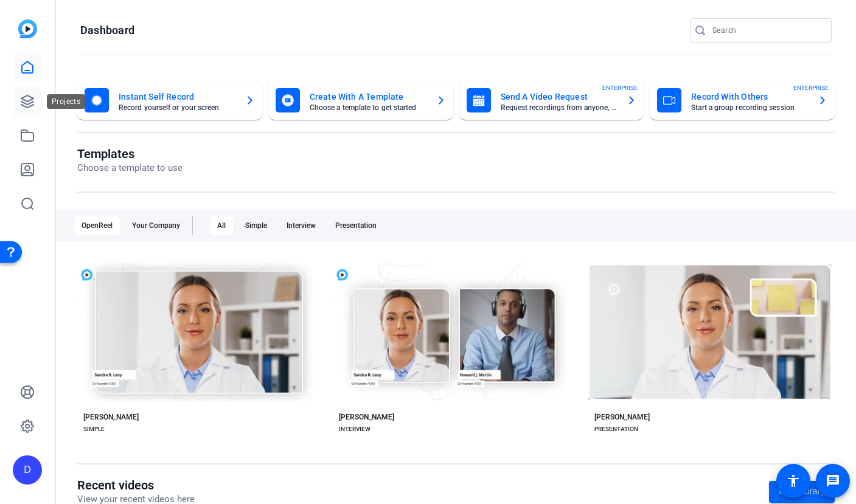 The height and width of the screenshot is (504, 856). Describe the element at coordinates (749, 97) in the screenshot. I see `mat-card-title: Record With Others` at that location.